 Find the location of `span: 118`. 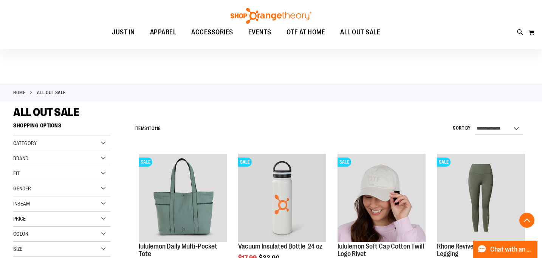

span: 118 is located at coordinates (158, 129).